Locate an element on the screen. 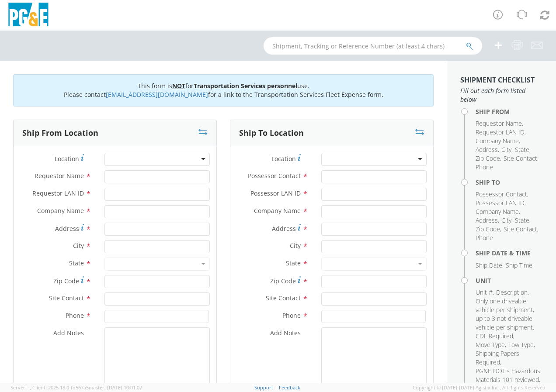 This screenshot has height=392, width=556. span: Unit # is located at coordinates (484, 292).